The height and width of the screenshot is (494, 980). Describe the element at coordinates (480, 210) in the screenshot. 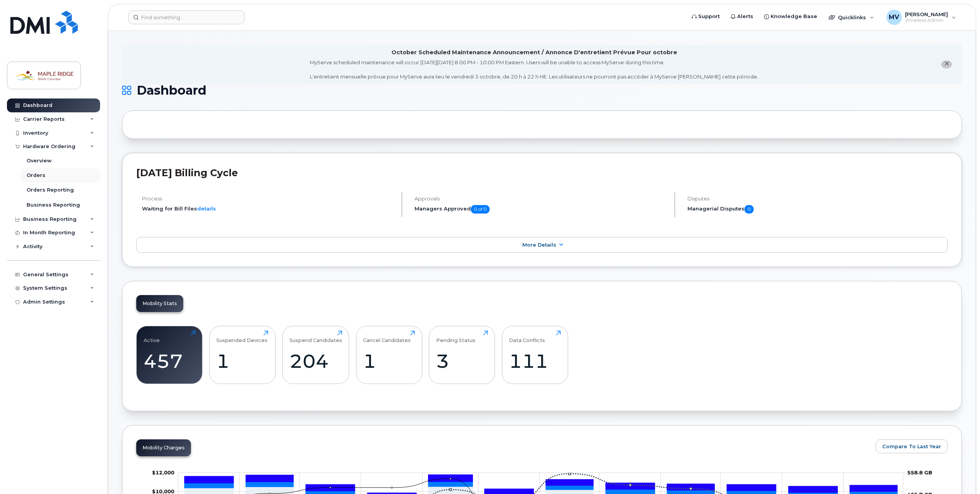

I see `span: 0 of 0` at that location.